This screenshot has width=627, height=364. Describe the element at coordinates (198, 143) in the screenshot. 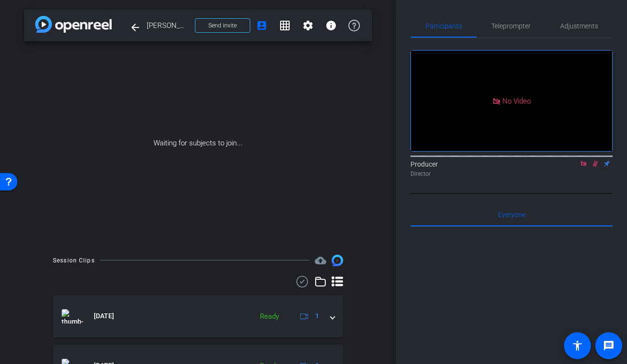

I see `div: Waiting for subjects to join...` at that location.